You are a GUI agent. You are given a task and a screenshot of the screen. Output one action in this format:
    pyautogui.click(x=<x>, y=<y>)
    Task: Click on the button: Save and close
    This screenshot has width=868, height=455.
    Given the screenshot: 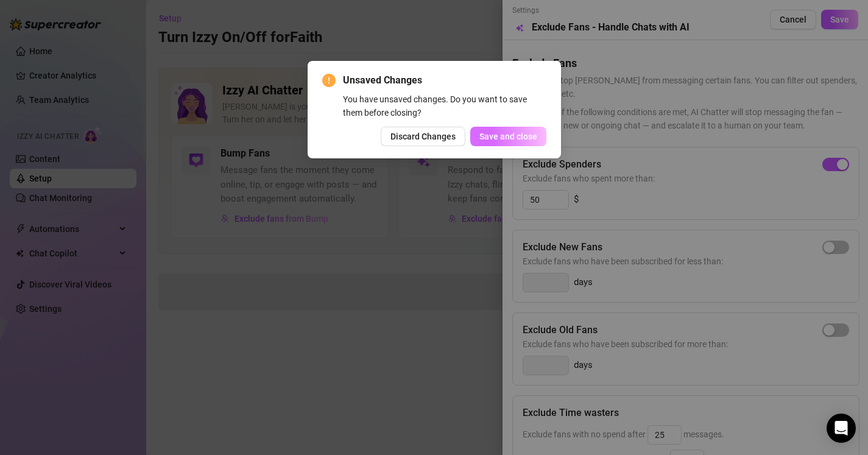 What is the action you would take?
    pyautogui.click(x=508, y=136)
    